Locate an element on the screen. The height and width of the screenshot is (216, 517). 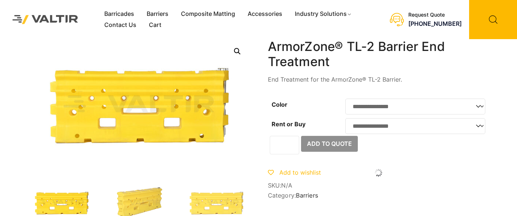
input: Product quantity is located at coordinates (284, 145).